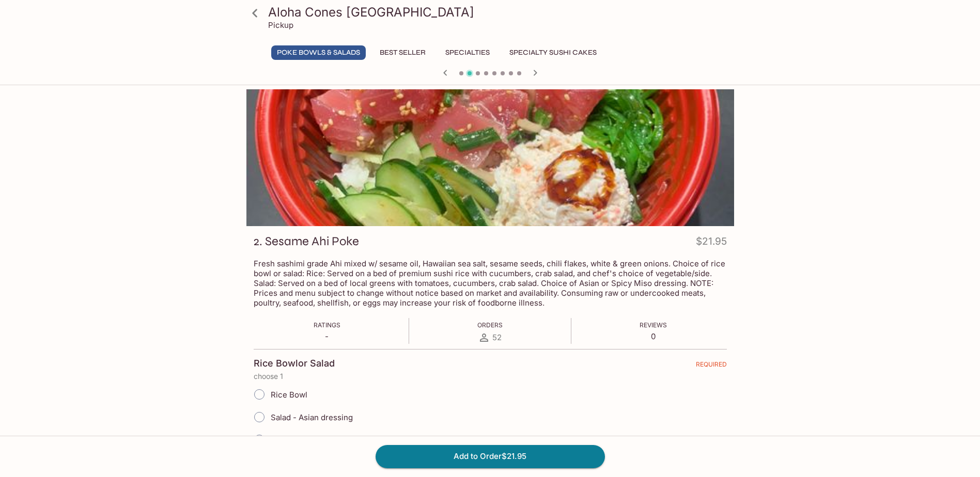 Image resolution: width=980 pixels, height=477 pixels. What do you see at coordinates (490, 283) in the screenshot?
I see `p: Fresh sashimi grade Ahi mixed w/ sesame oil, Hawaiian sea salt, sesame seeds, chili flakes, white...` at bounding box center [490, 283].